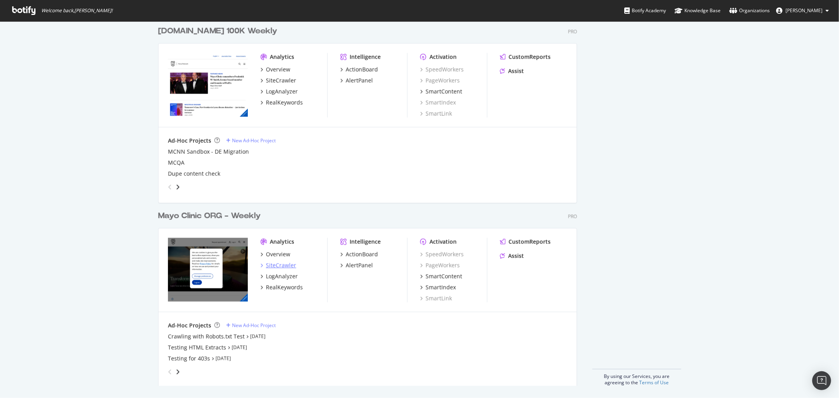  I want to click on div: MCQA, so click(176, 163).